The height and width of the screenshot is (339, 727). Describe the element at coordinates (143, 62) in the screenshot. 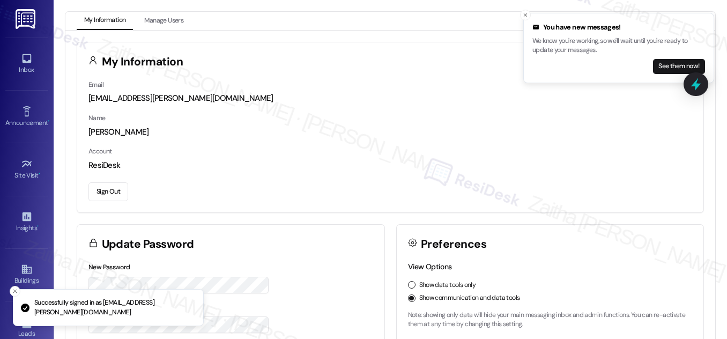

I see `h3: My Information` at that location.